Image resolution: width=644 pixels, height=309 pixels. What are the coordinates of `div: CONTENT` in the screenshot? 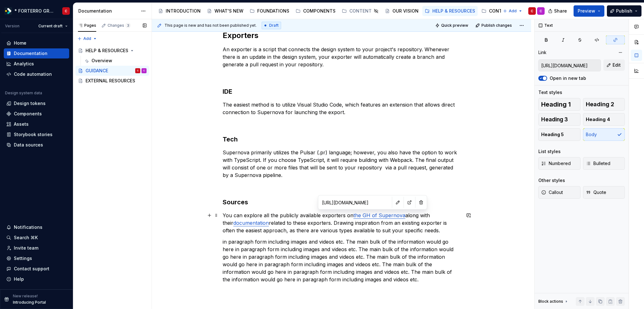 It's located at (360, 11).